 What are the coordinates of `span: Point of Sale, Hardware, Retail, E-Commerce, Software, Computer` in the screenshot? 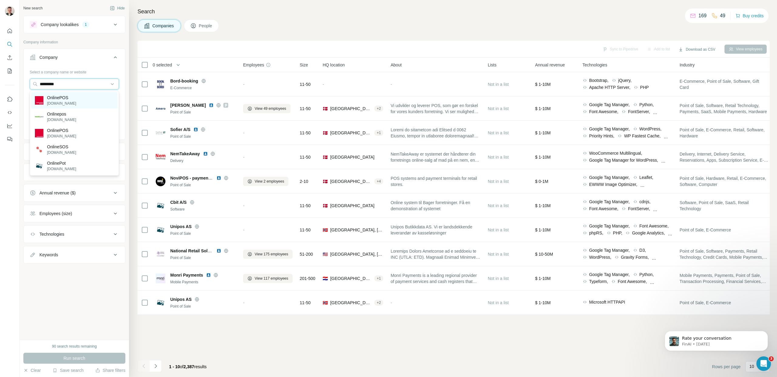 It's located at (724, 181).